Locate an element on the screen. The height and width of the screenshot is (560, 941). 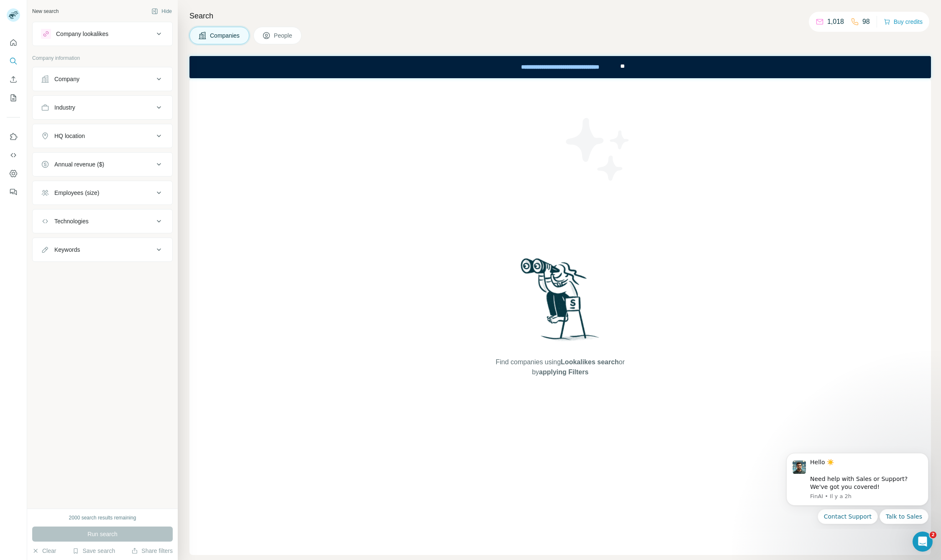
button: Enrich CSV is located at coordinates (13, 79).